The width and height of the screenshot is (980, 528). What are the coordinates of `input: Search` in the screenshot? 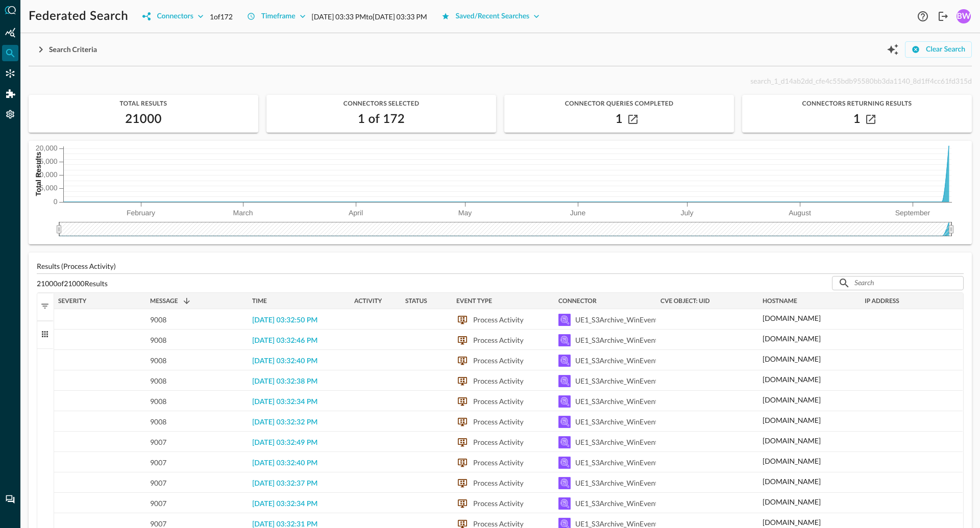 It's located at (897, 283).